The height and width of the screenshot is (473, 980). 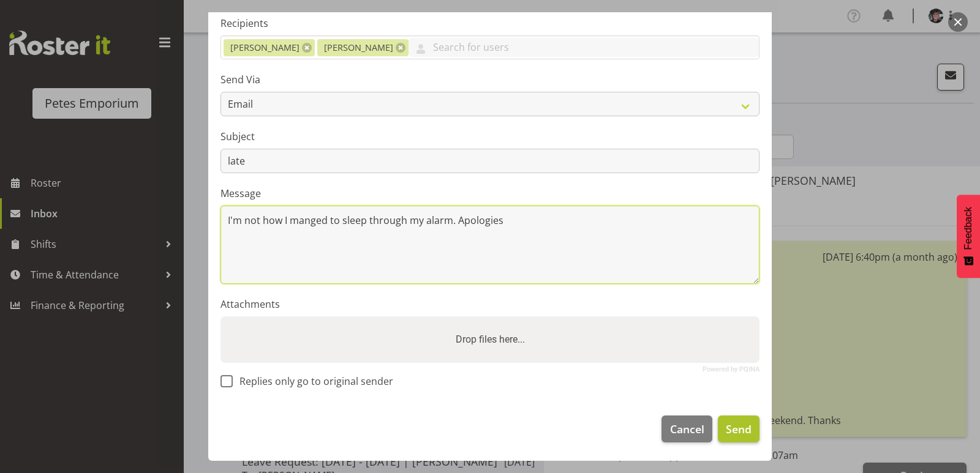 What do you see at coordinates (313, 381) in the screenshot?
I see `span: Replies only go to original sender` at bounding box center [313, 381].